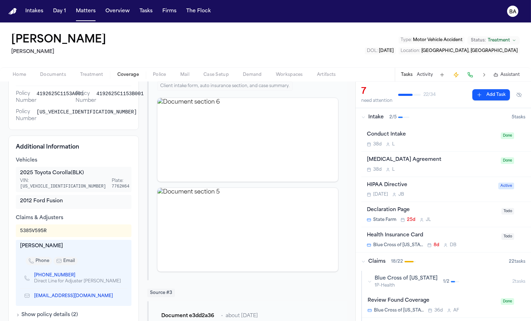  Describe the element at coordinates (248, 230) in the screenshot. I see `div: View document section 5` at that location.